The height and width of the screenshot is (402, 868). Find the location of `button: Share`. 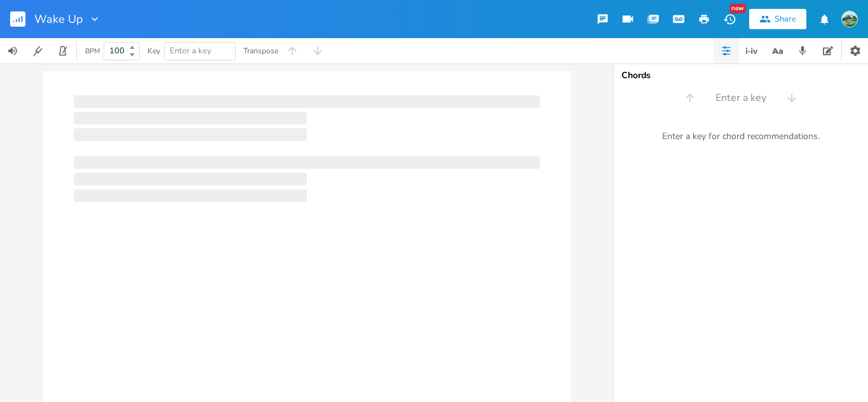

button: Share is located at coordinates (778, 19).